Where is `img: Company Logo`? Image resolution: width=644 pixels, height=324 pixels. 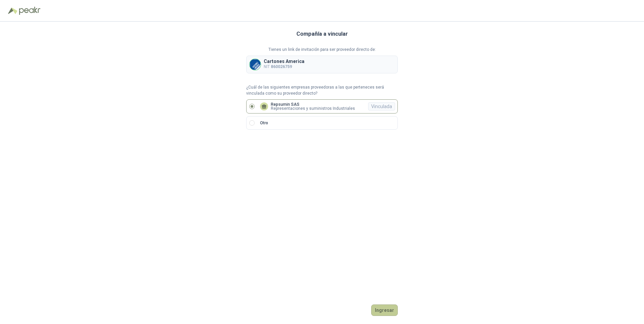 img: Company Logo is located at coordinates (255, 64).